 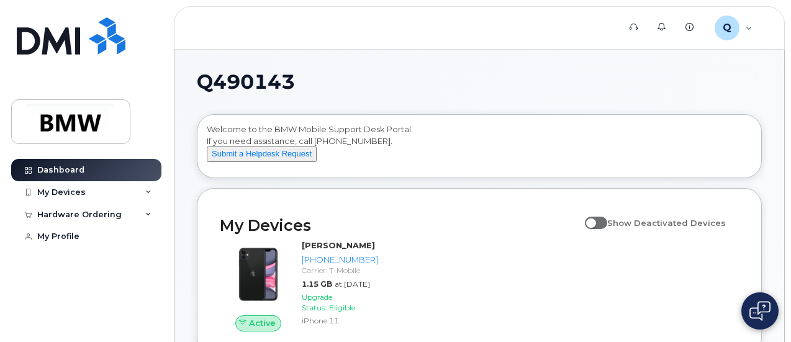 I want to click on a: Submit a Helpdesk Request, so click(x=262, y=153).